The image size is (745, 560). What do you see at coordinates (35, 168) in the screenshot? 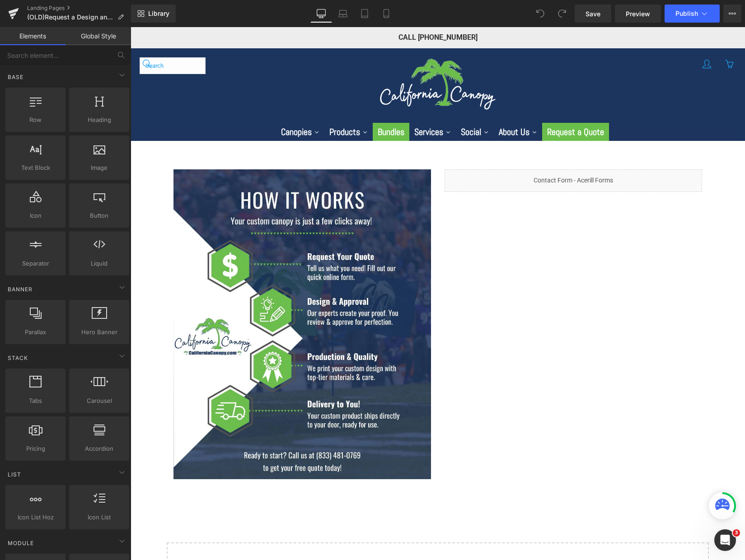
I see `span: Text Block` at bounding box center [35, 168].